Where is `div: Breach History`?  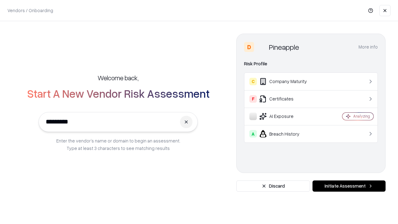
div: Breach History is located at coordinates (286, 134).